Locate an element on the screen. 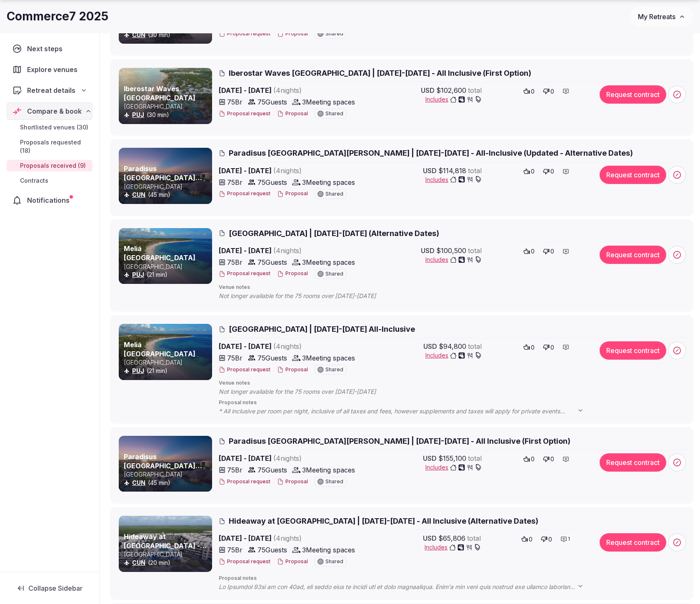  button: My Retreats is located at coordinates (662, 17).